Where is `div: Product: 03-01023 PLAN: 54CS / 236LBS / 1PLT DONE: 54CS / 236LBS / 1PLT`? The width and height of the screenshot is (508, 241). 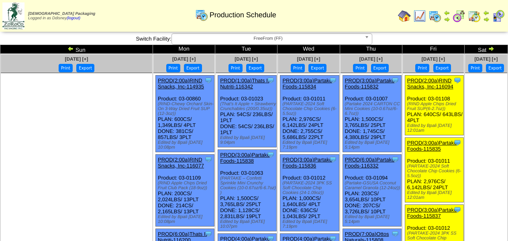
div: Product: 03-01023 PLAN: 54CS / 236LBS / 1PLT DONE: 54CS / 236LBS / 1PLT is located at coordinates (247, 111).